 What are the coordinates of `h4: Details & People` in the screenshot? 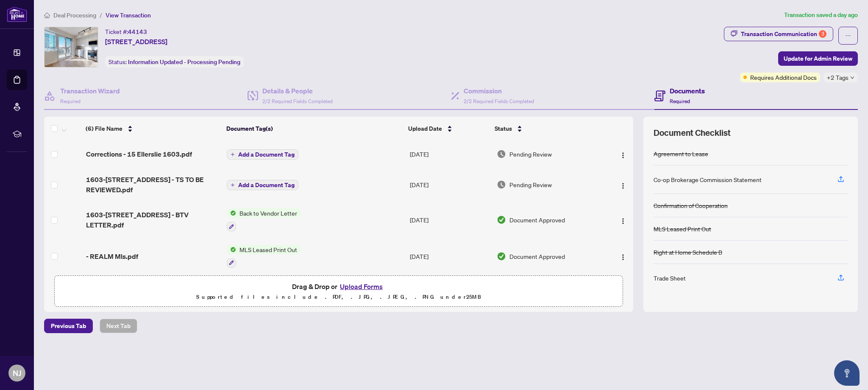 It's located at (297, 91).